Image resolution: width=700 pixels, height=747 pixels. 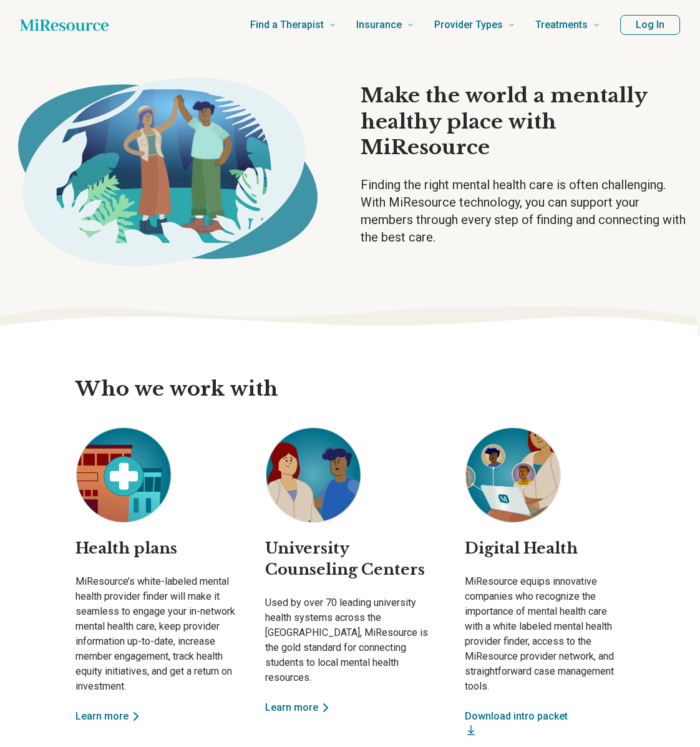 What do you see at coordinates (314, 475) in the screenshot?
I see `img: University Counseling Centers` at bounding box center [314, 475].